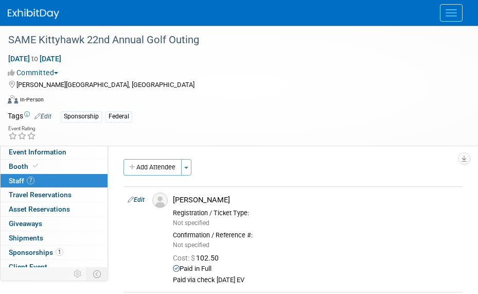 The height and width of the screenshot is (294, 478). Describe the element at coordinates (22, 129) in the screenshot. I see `div: Event Rating` at that location.